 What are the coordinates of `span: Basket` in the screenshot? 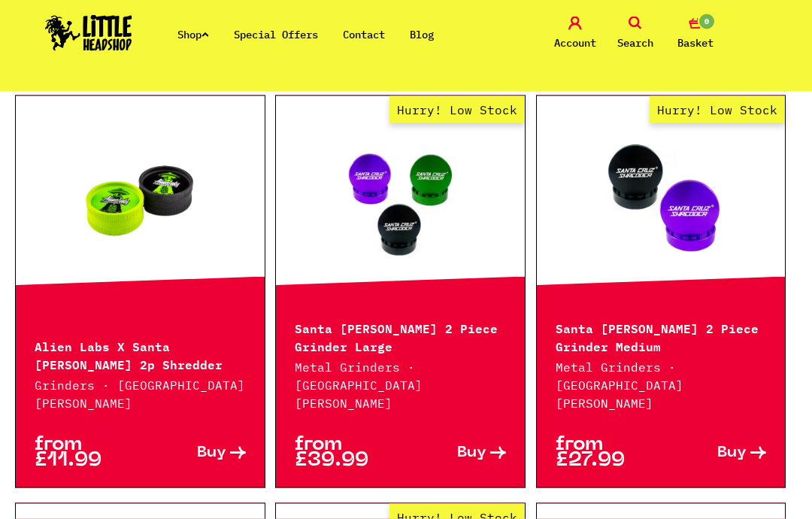 It's located at (695, 43).